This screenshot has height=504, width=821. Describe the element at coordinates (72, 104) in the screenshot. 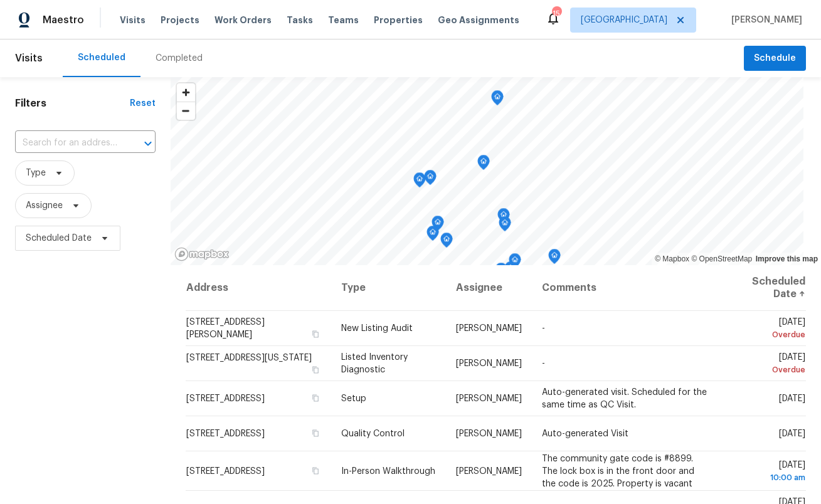

I see `h1: Filters` at that location.